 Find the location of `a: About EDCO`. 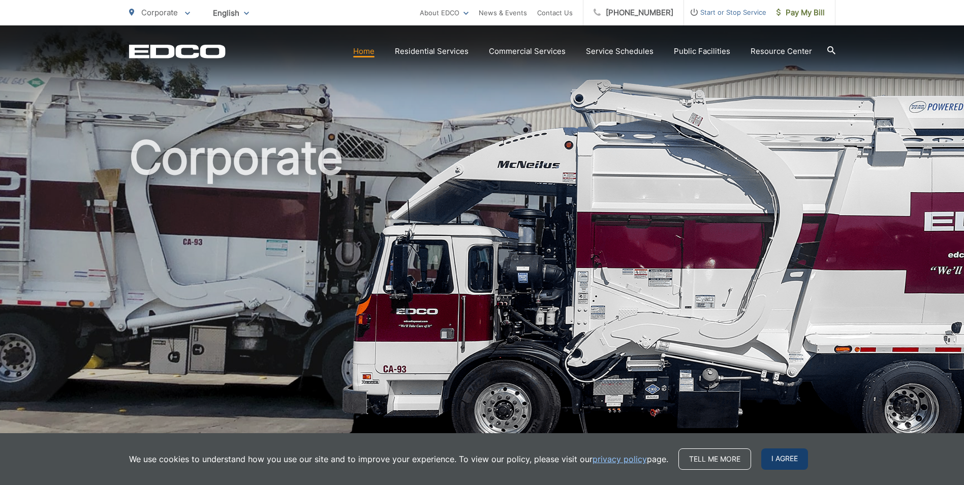

a: About EDCO is located at coordinates (444, 13).